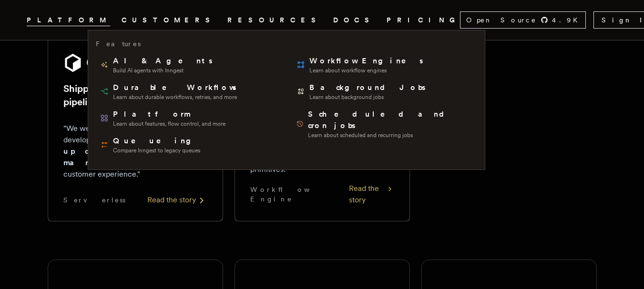 The width and height of the screenshot is (644, 289). Describe the element at coordinates (168, 20) in the screenshot. I see `a: CUSTOMERS` at that location.